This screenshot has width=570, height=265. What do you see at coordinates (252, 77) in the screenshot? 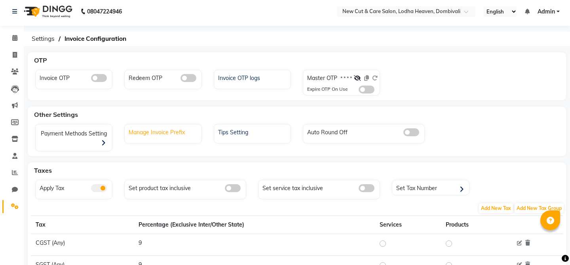
I see `a: Invoice OTP logs` at bounding box center [252, 77].